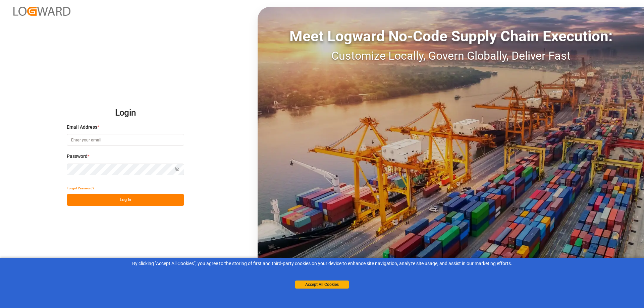 Image resolution: width=644 pixels, height=308 pixels. Describe the element at coordinates (322, 285) in the screenshot. I see `button: Accept All Cookies` at that location.